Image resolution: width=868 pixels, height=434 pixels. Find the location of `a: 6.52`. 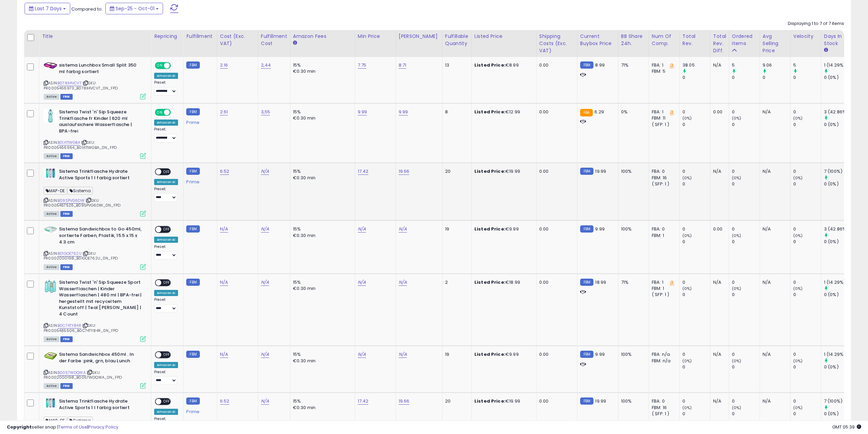

a: 6.52 is located at coordinates (225, 171).